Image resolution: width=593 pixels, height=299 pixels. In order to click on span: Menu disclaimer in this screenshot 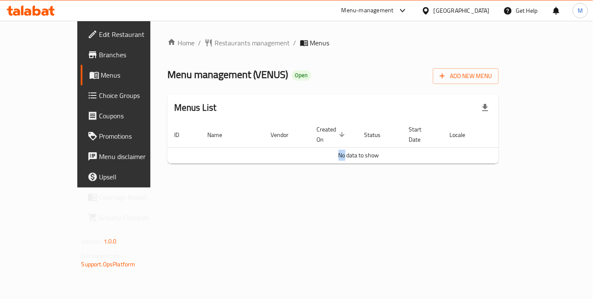, I will do `click(134, 157)`.